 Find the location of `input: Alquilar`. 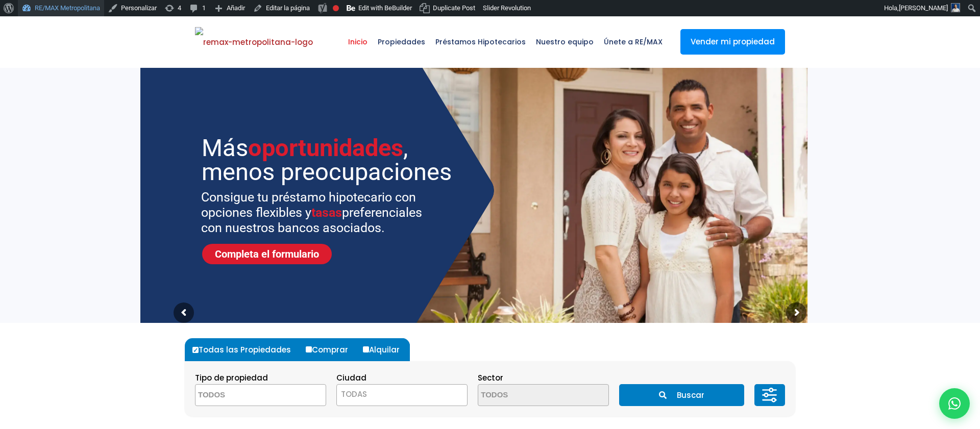

input: Alquilar is located at coordinates (366, 349).